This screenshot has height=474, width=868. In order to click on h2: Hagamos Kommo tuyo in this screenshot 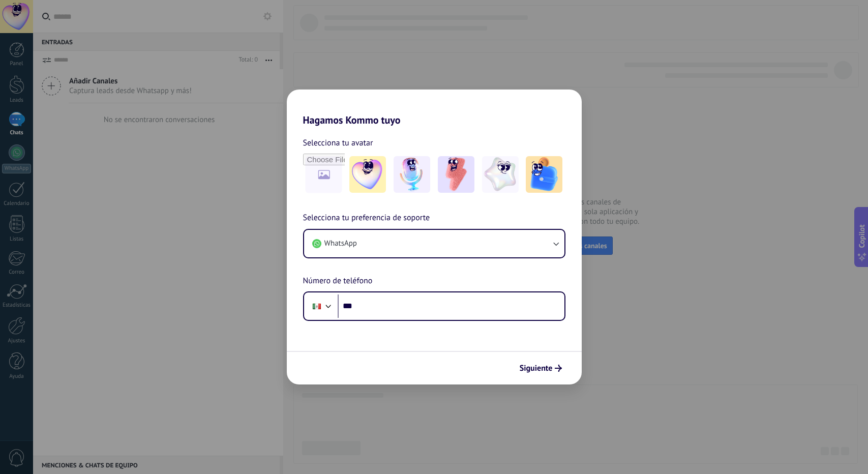, I will do `click(434, 108)`.